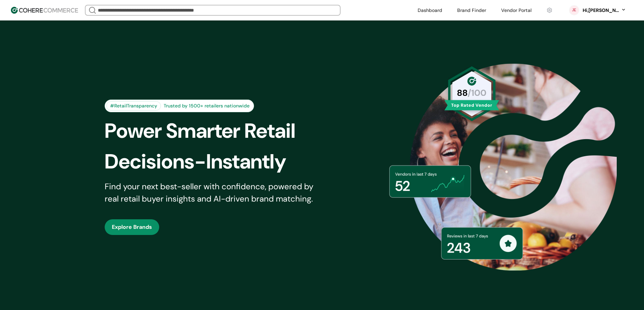 Image resolution: width=644 pixels, height=310 pixels. What do you see at coordinates (207, 105) in the screenshot?
I see `div: Trusted by 1500+ retailers nationwide` at bounding box center [207, 105].